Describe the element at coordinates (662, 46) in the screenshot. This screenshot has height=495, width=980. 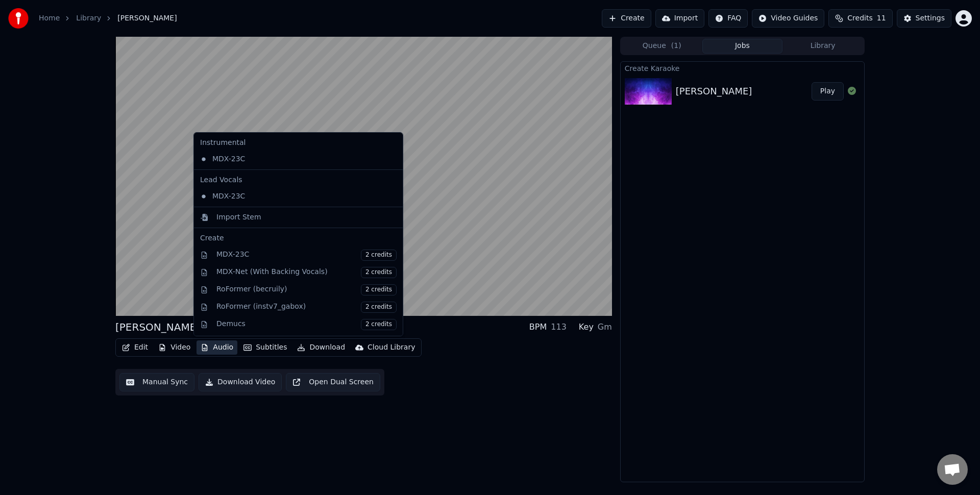
I see `button: Queue` at that location.